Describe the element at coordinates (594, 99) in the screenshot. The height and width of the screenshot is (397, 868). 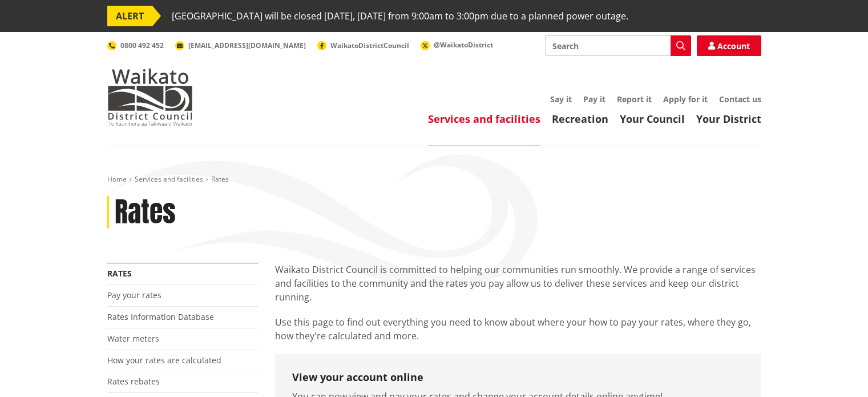
I see `a: Pay it` at that location.